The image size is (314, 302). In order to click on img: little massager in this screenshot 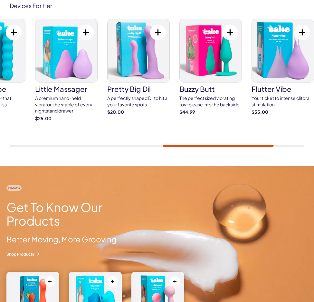, I will do `click(66, 51)`.